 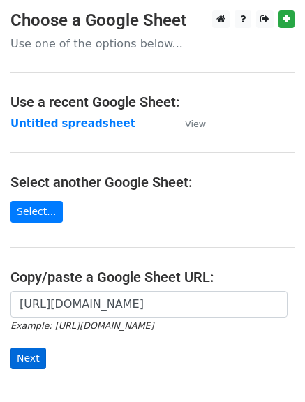 What do you see at coordinates (73, 124) in the screenshot?
I see `strong: Untitled spreadsheet` at bounding box center [73, 124].